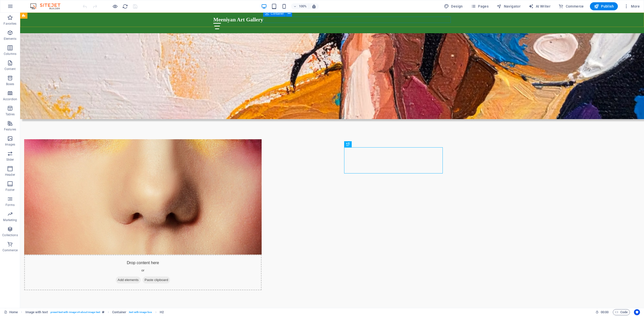 The width and height of the screenshot is (644, 316). I want to click on nav: breadcrumb, so click(95, 312).